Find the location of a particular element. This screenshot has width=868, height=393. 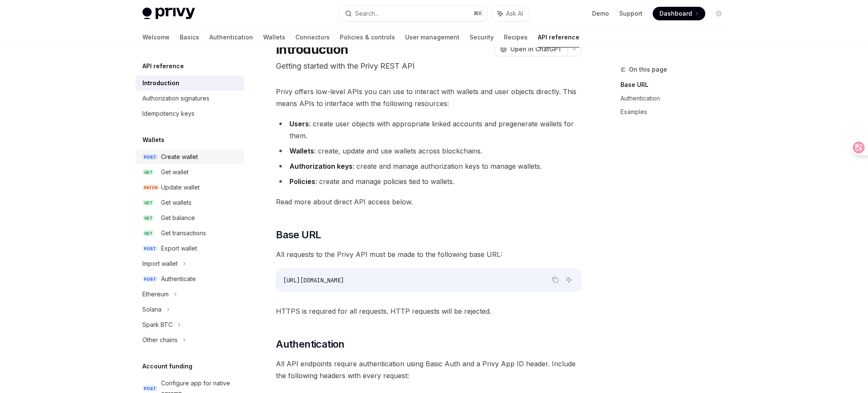

a: Support is located at coordinates (631, 14).